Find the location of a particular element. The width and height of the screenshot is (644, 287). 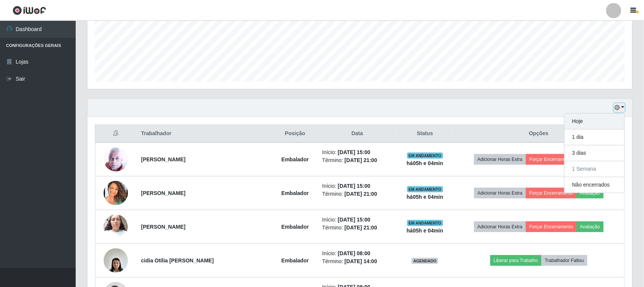

img: CoreUI Logo is located at coordinates (29, 10).